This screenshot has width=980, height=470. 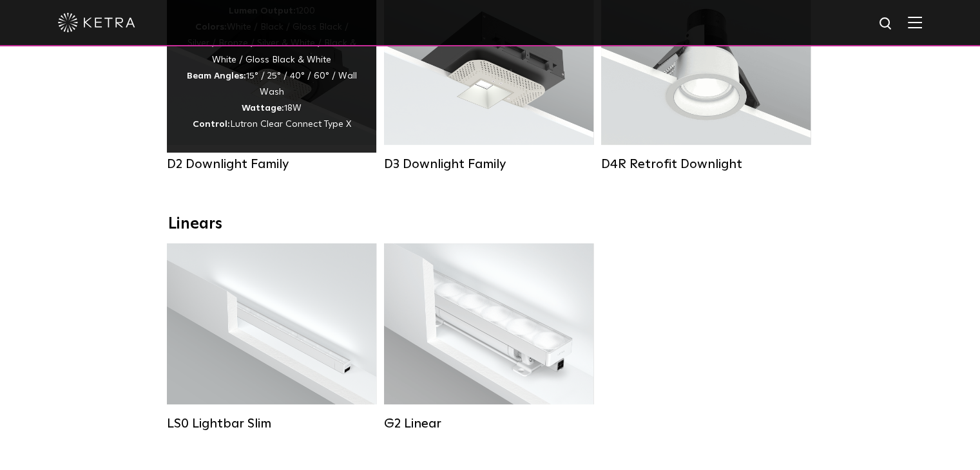 What do you see at coordinates (271, 338) in the screenshot?
I see `a: LS0 Lightbar Slim Lumen Output:200 / 350Colors:White / BlackControl:X96 Controller` at bounding box center [271, 338].